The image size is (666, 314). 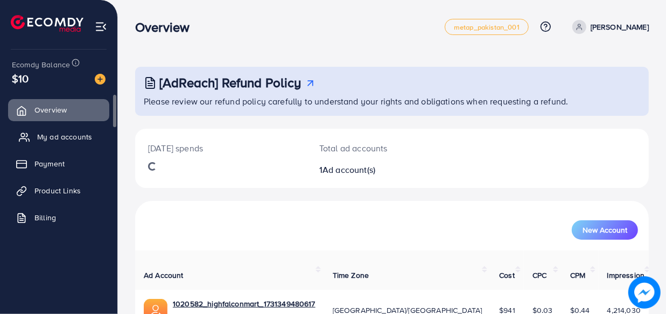 I want to click on img: menu, so click(x=101, y=26).